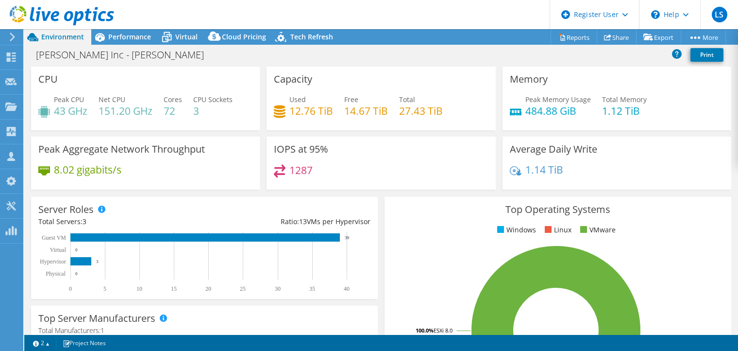 The image size is (738, 351). I want to click on span: Used, so click(298, 99).